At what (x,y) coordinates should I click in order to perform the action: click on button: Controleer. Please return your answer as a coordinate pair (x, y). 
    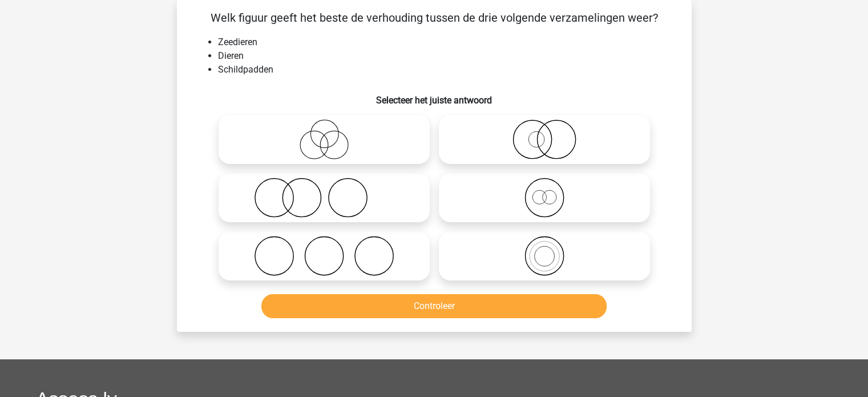
    Looking at the image, I should click on (434, 306).